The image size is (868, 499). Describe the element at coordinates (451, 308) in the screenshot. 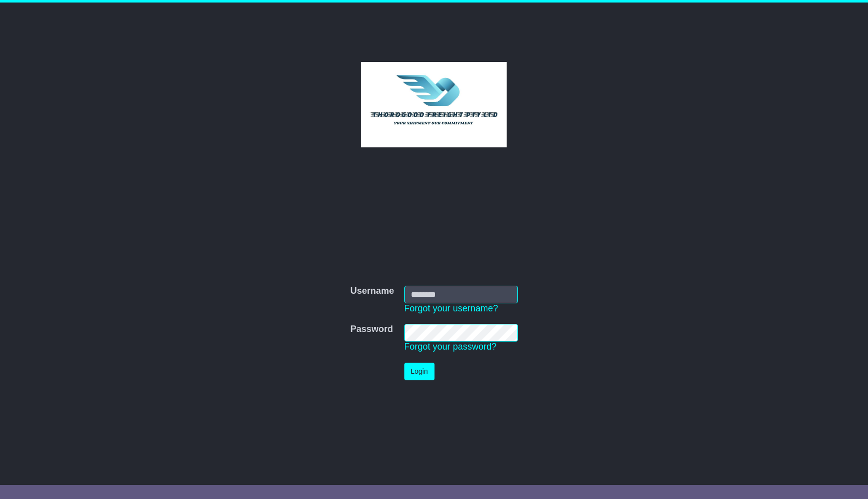

I see `a: Forgot your username?` at that location.